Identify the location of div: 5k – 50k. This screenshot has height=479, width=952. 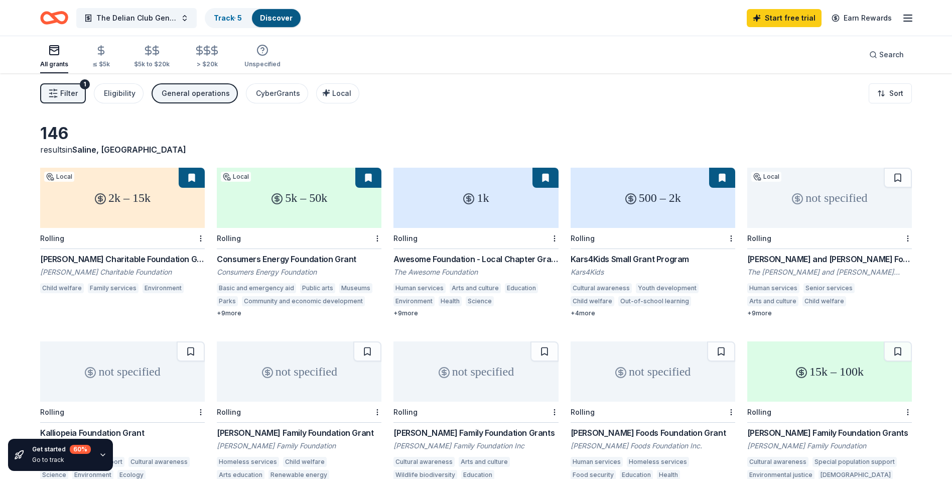
(299, 198).